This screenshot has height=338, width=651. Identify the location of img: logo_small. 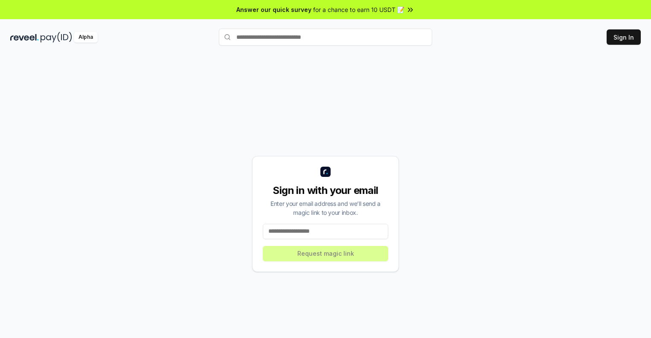
(325, 172).